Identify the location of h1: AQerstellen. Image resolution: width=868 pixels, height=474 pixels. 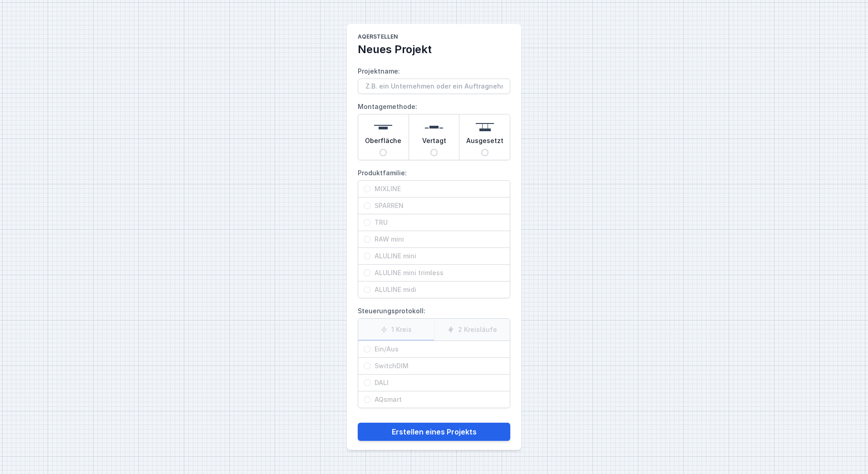
(434, 38).